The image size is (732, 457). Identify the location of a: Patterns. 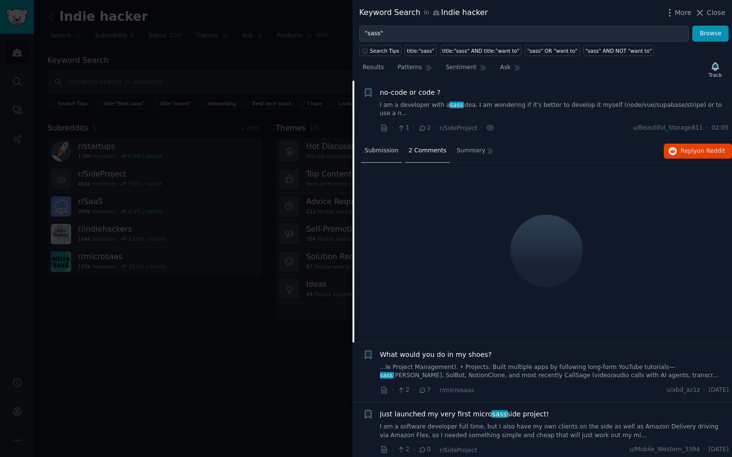
(414, 70).